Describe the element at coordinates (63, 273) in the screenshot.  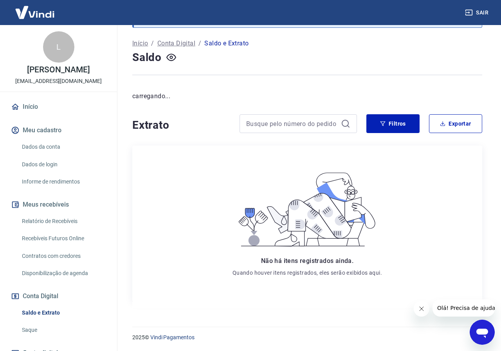
I see `a: Disponibilização de agenda` at that location.